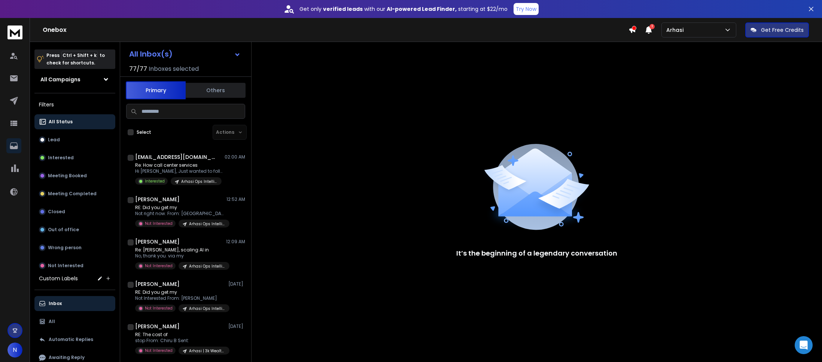  Describe the element at coordinates (79, 55) in the screenshot. I see `span: Ctrl + Shift + k` at that location.